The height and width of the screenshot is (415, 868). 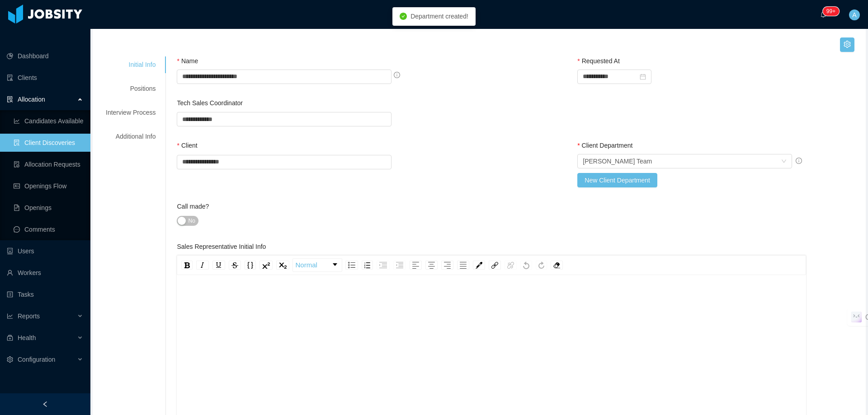 I want to click on a: Block Type, so click(x=317, y=265).